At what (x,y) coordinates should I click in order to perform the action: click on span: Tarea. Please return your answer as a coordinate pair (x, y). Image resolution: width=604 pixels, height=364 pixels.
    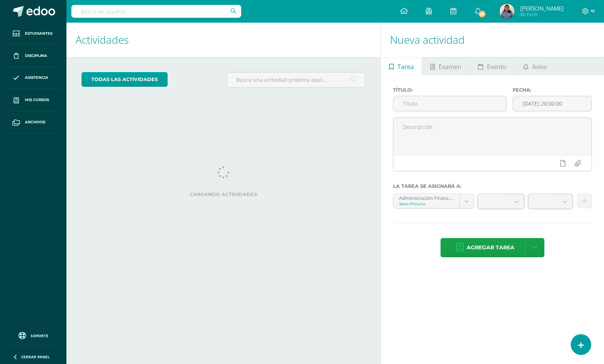
    Looking at the image, I should click on (406, 67).